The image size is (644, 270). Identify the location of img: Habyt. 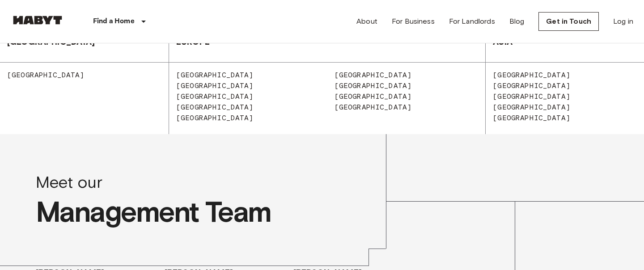
(38, 20).